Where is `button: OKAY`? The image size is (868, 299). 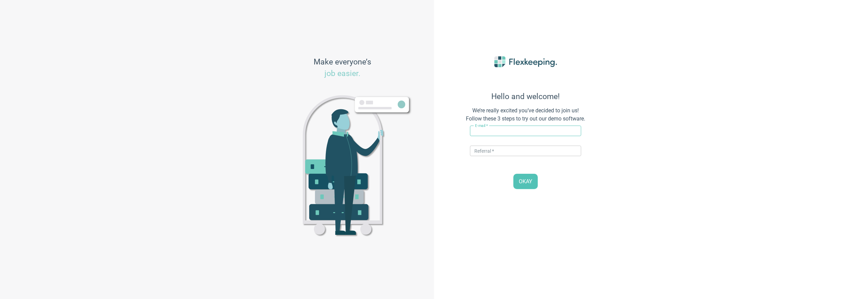
button: OKAY is located at coordinates (525, 181).